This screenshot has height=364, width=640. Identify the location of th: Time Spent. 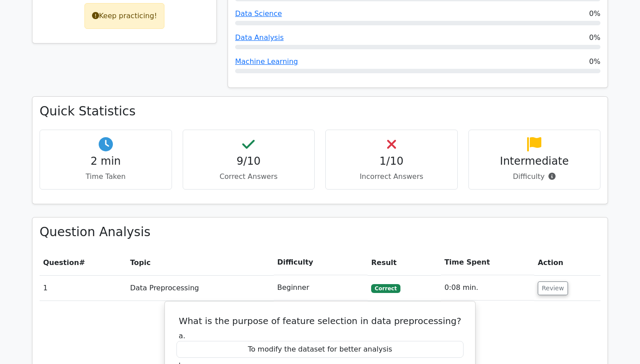
(488, 262).